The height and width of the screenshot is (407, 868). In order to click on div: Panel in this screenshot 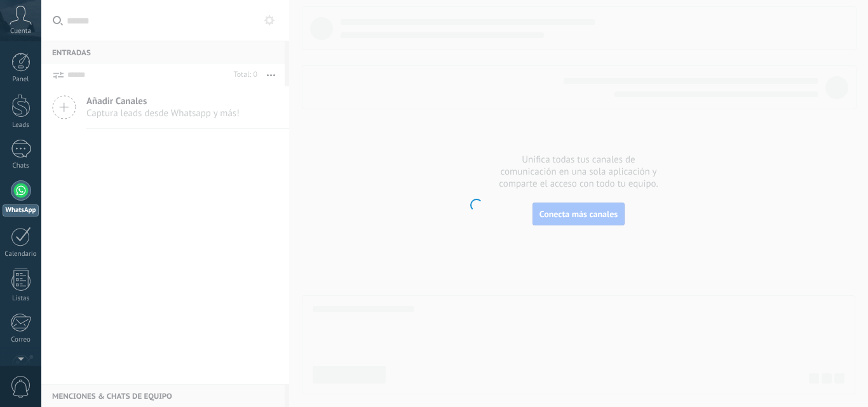, I will do `click(21, 79)`.